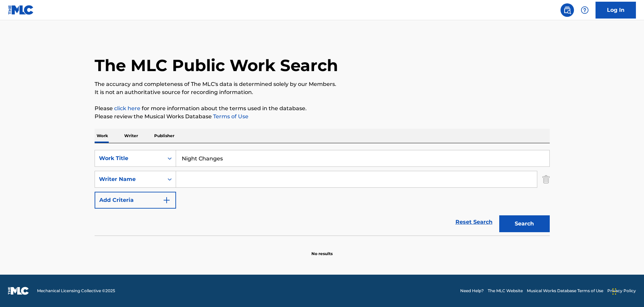  I want to click on a: Need Help?, so click(472, 291).